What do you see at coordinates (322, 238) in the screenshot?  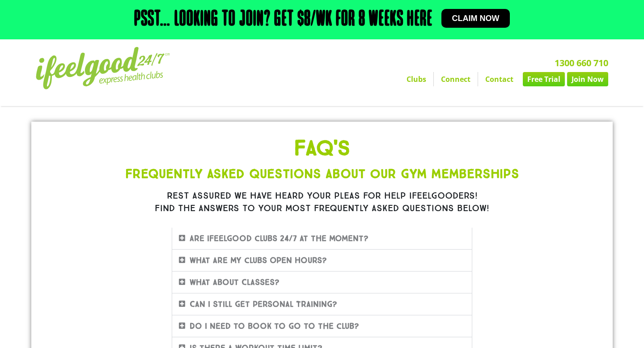 I see `div: Are ifeelgood clubs 24/7 at the moment?` at bounding box center [322, 238].